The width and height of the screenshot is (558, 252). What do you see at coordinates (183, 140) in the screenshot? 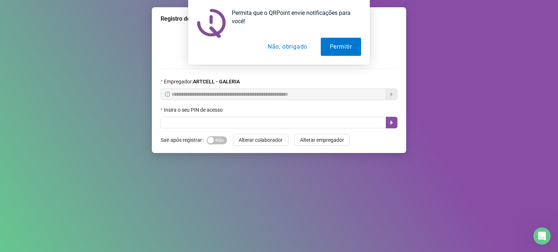
I see `label: Sair após registrar` at bounding box center [183, 140].